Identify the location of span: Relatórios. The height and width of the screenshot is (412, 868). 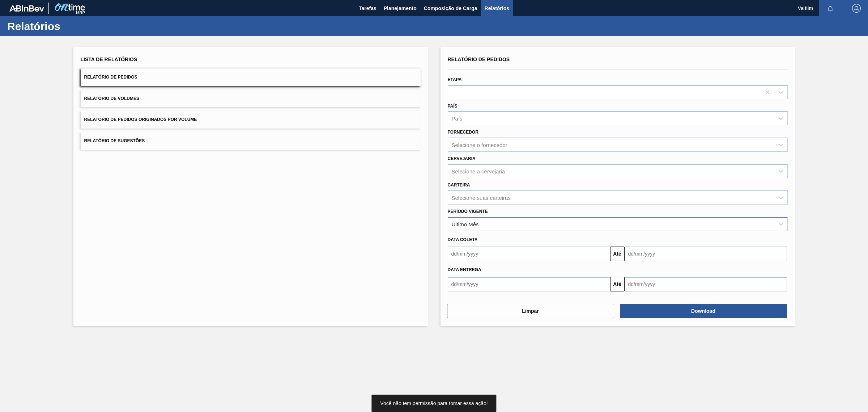
(497, 8).